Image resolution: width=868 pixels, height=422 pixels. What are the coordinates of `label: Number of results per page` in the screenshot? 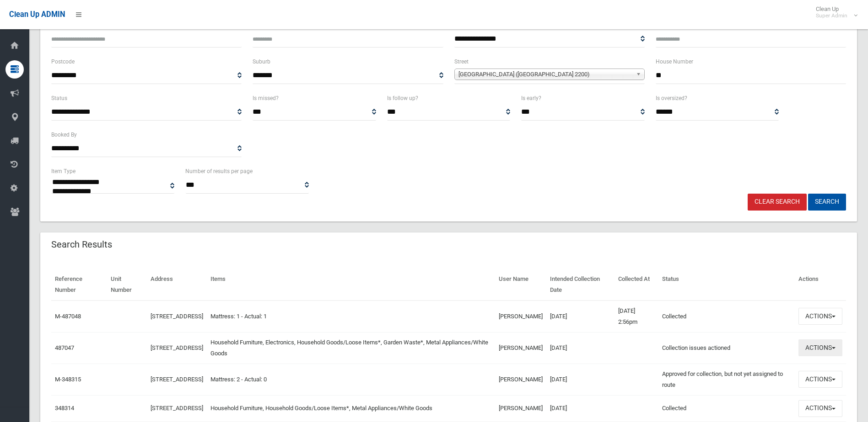 It's located at (219, 172).